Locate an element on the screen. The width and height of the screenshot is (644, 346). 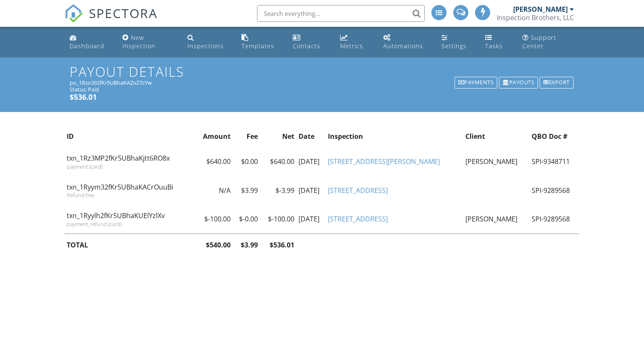
div: Dashboard is located at coordinates (87, 46).